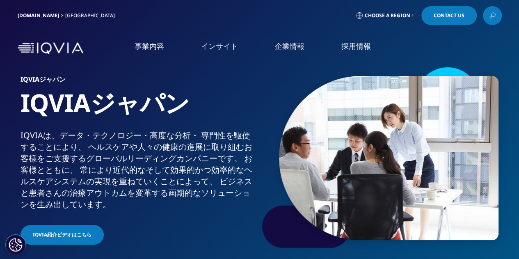  What do you see at coordinates (449, 16) in the screenshot?
I see `a: Contact Us` at bounding box center [449, 16].